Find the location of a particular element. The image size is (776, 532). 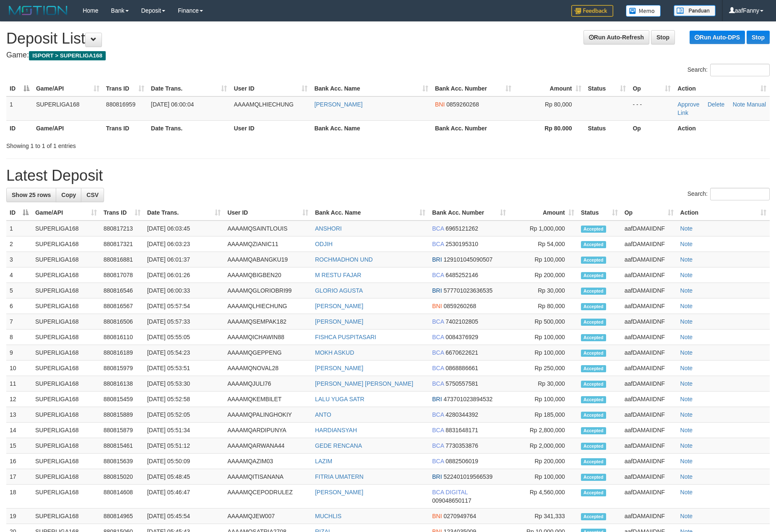

img: panduan.png is located at coordinates (695, 11).